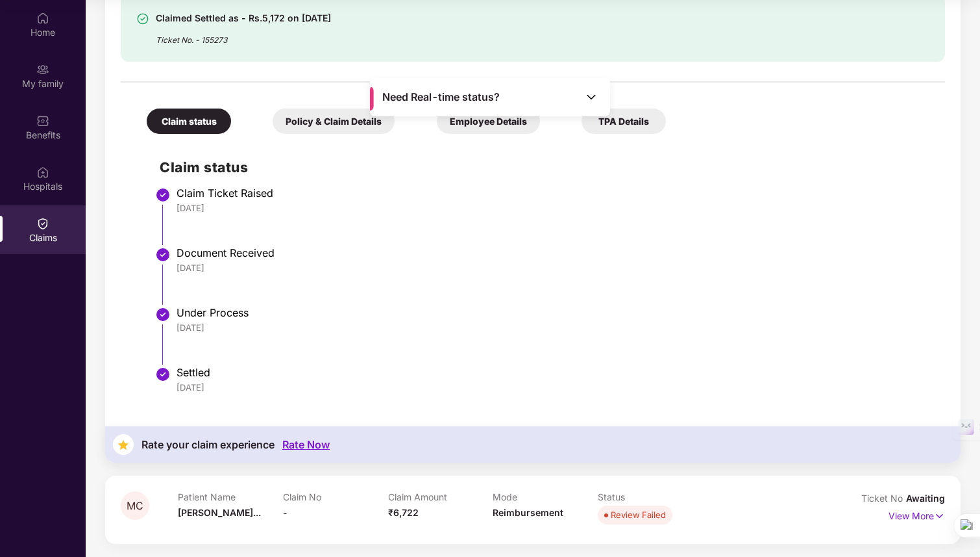 Image resolution: width=980 pixels, height=557 pixels. Describe the element at coordinates (545, 497) in the screenshot. I see `p: Mode` at that location.